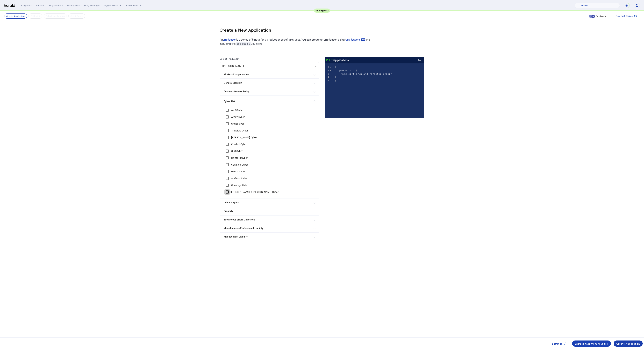 Image resolution: width=644 pixels, height=348 pixels. What do you see at coordinates (355, 39) in the screenshot?
I see `a: /applications` at bounding box center [355, 39].